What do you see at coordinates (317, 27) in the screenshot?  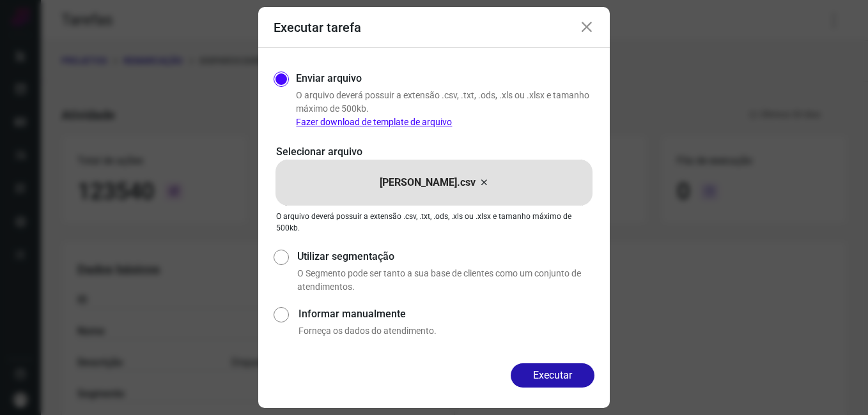 I see `h3: Executar tarefa` at bounding box center [317, 27].